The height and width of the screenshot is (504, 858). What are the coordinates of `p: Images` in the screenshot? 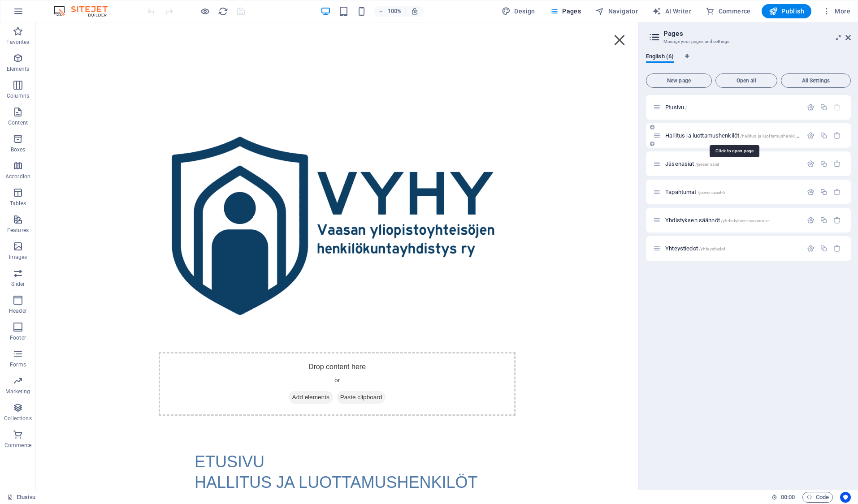 It's located at (17, 257).